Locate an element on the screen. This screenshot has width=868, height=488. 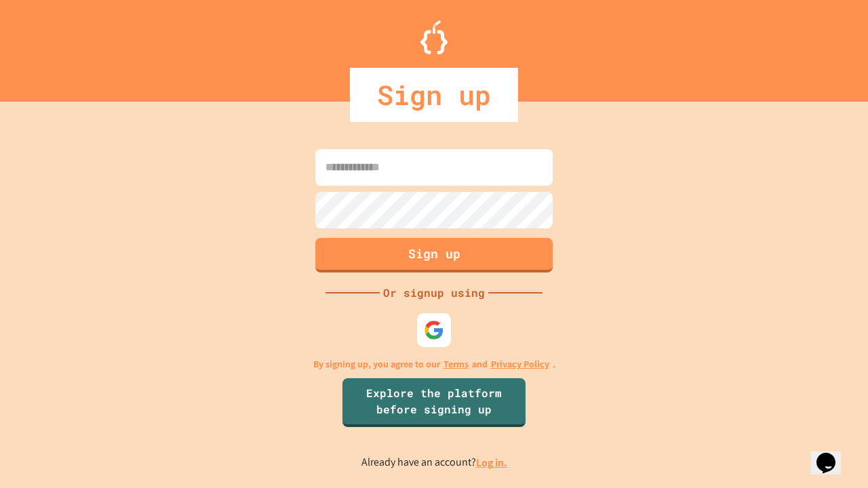
p: Already have an account? is located at coordinates (434, 462).